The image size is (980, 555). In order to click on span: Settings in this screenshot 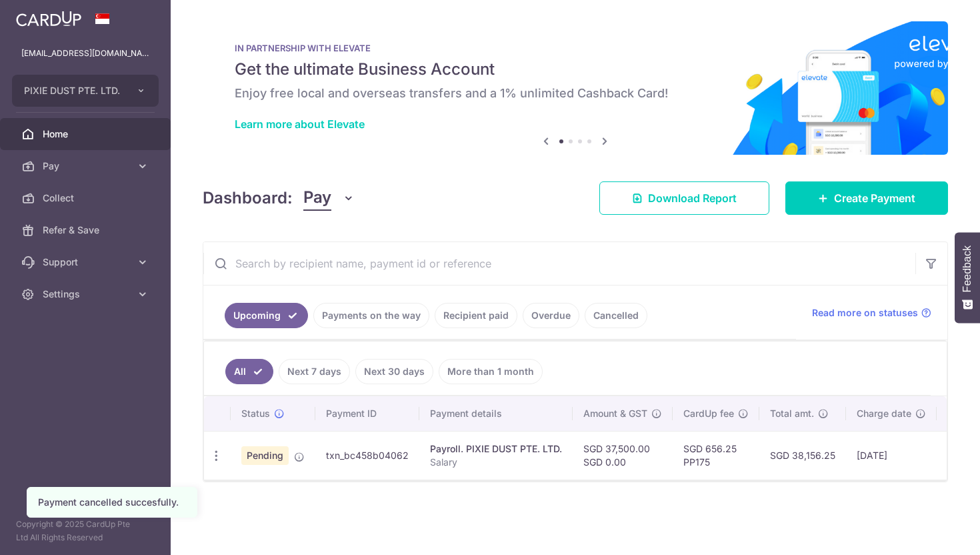, I will do `click(87, 294)`.